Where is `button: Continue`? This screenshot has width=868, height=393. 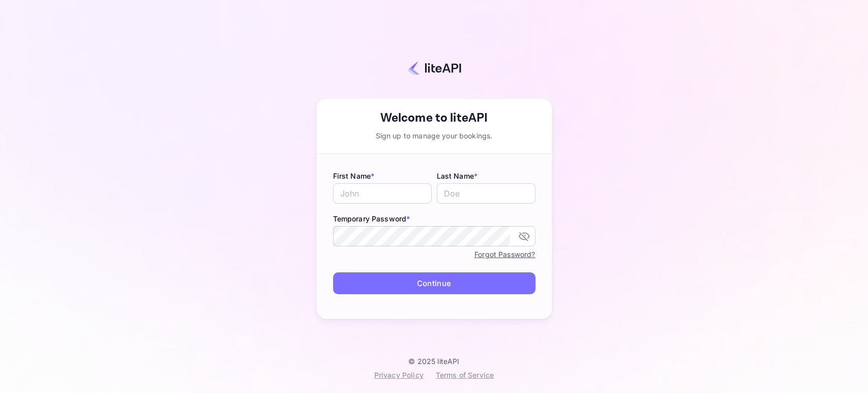
button: Continue is located at coordinates (434, 283).